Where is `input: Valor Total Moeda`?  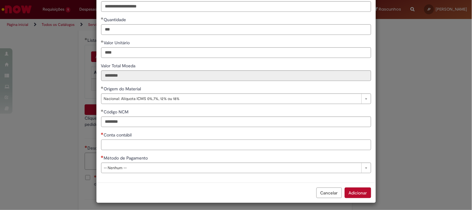
input: Valor Total Moeda is located at coordinates (236, 76).